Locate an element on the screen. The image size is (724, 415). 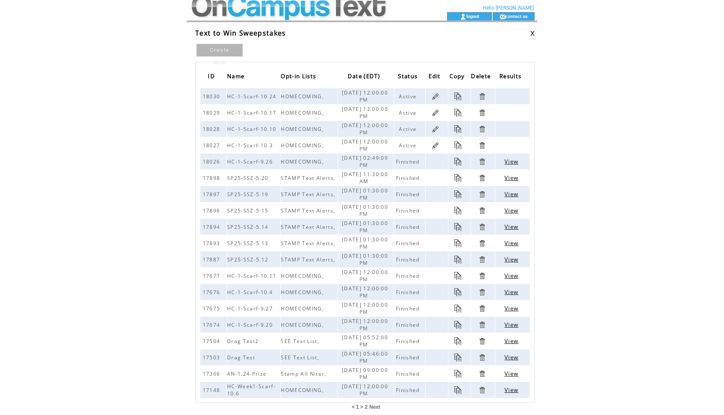
span: HC-1-Scarf-9.27 is located at coordinates (251, 309).